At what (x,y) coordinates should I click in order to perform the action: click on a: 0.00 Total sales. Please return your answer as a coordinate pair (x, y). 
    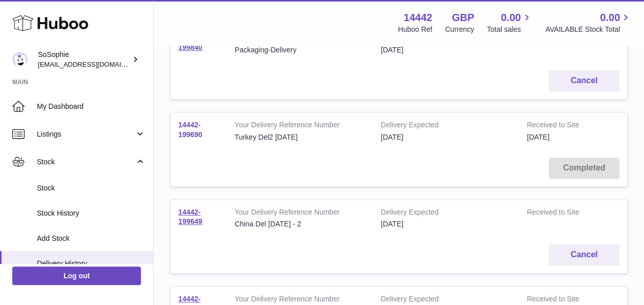
    Looking at the image, I should click on (509, 22).